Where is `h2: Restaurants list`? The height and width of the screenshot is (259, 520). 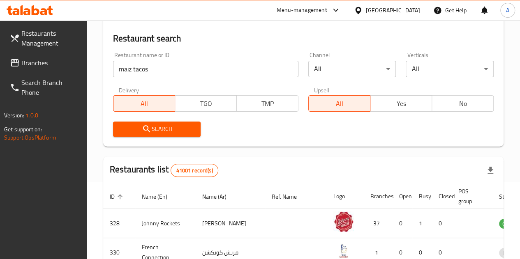
h2: Restaurants list is located at coordinates (164, 170).